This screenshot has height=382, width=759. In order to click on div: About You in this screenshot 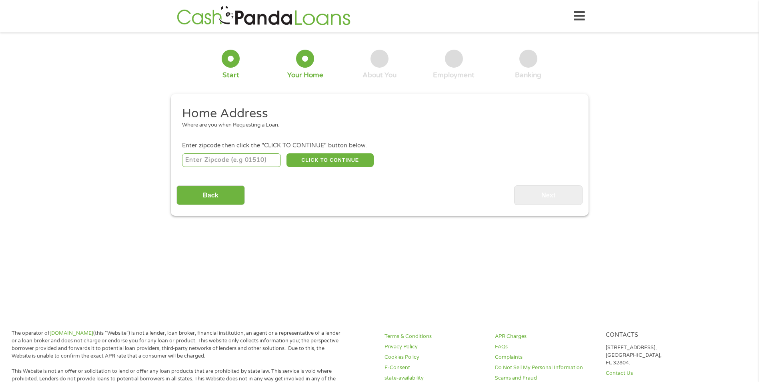, I will do `click(379, 75)`.